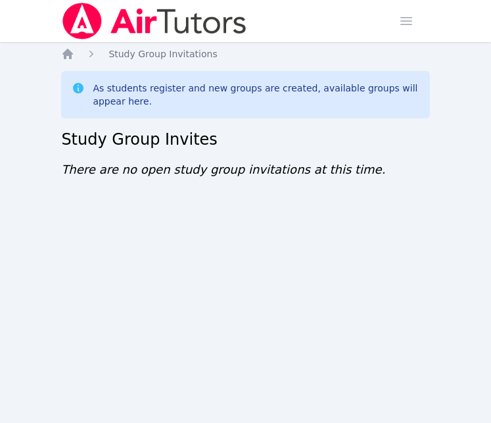 Image resolution: width=491 pixels, height=423 pixels. Describe the element at coordinates (162, 54) in the screenshot. I see `span: Study Group Invitations` at that location.